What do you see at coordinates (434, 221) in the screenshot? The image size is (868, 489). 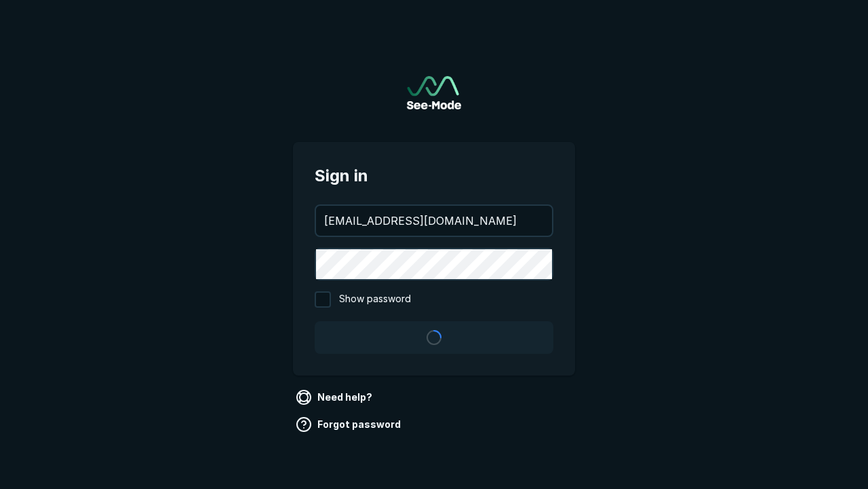 I see `input: your@email.com` at bounding box center [434, 221].